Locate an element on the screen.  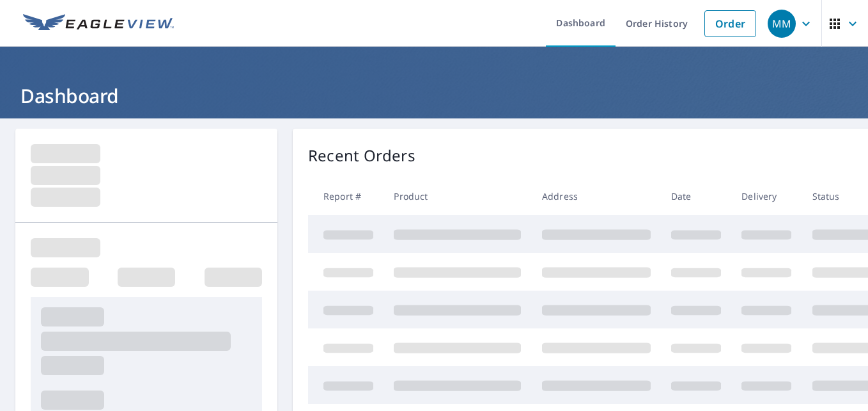
th: Product is located at coordinates (457, 196).